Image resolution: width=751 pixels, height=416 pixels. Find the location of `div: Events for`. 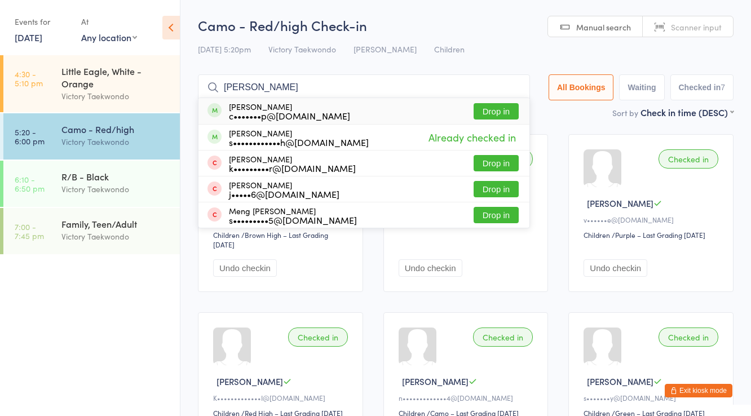

div: Events for is located at coordinates (42, 21).